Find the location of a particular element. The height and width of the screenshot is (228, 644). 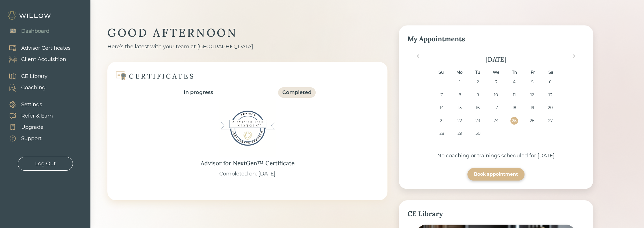

div: My Appointments is located at coordinates (496, 39).